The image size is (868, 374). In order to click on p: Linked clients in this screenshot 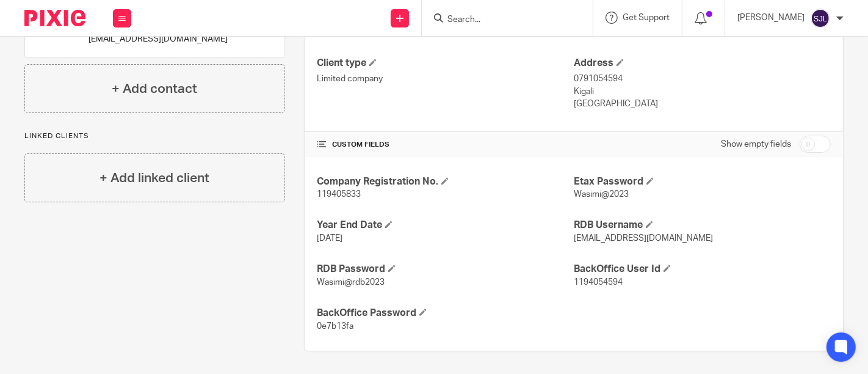, I will do `click(155, 136)`.